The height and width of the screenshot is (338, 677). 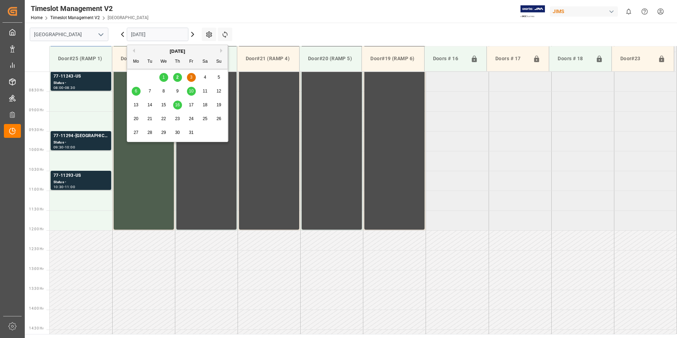 I want to click on span: 17, so click(x=191, y=105).